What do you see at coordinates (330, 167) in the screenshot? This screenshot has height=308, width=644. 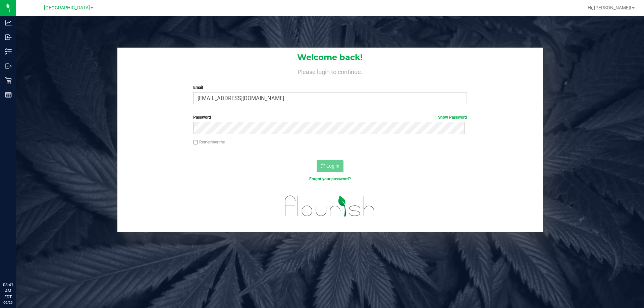 I see `button: Log In` at bounding box center [330, 167].